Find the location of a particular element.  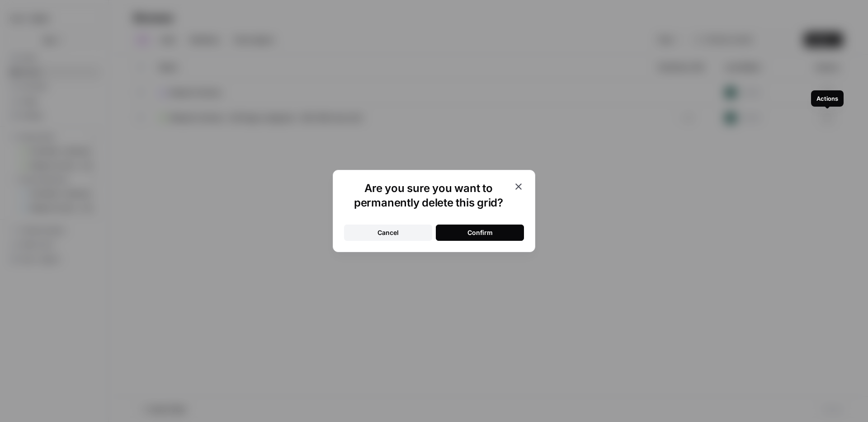

div: Cancel is located at coordinates (388, 232).